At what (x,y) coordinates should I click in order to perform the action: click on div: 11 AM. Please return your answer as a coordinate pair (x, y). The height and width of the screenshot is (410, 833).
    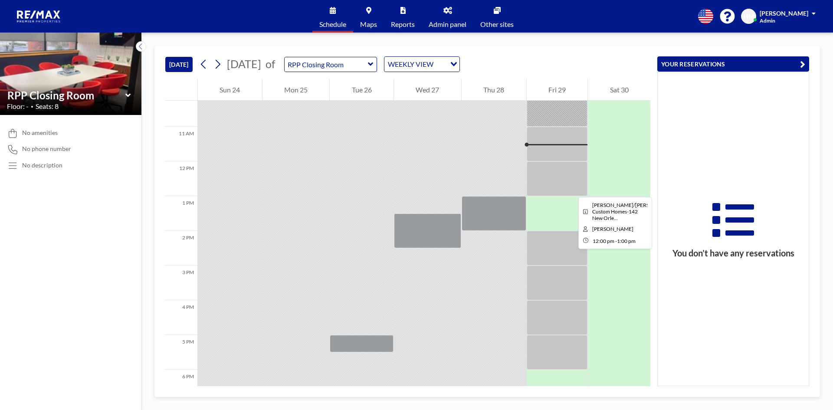
    Looking at the image, I should click on (181, 144).